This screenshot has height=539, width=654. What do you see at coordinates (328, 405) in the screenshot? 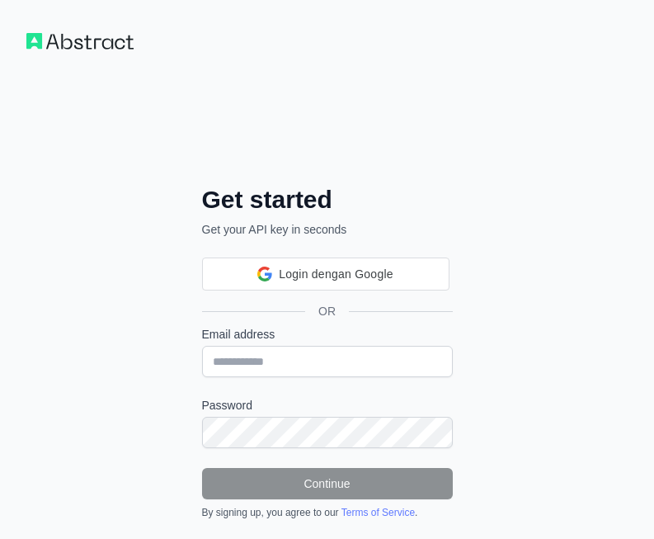
I see `label: Password` at bounding box center [328, 405].